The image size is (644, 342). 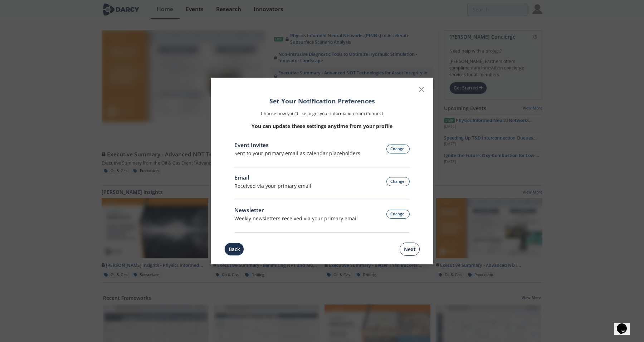 What do you see at coordinates (295, 218) in the screenshot?
I see `div: Weekly newsletters received via your primary email` at bounding box center [295, 218].